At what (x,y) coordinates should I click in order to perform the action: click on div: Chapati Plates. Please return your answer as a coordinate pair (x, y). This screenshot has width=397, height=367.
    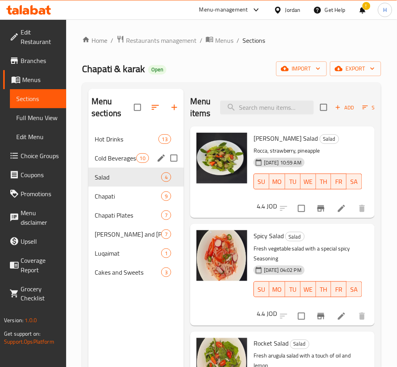
    Looking at the image, I should click on (128, 215).